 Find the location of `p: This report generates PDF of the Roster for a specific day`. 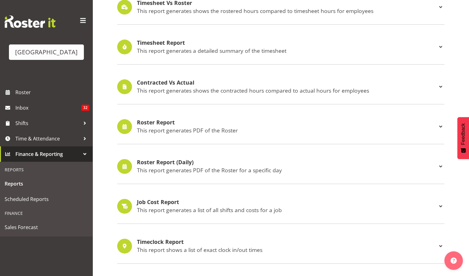

p: This report generates PDF of the Roster for a specific day is located at coordinates (287, 170).